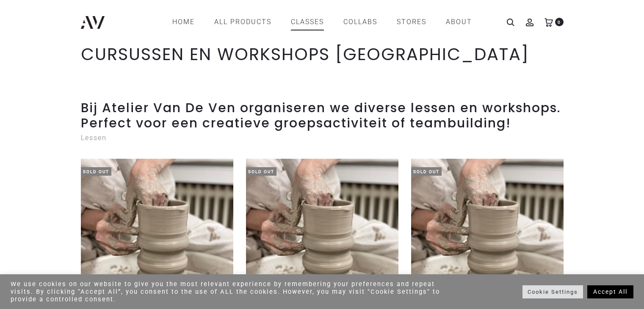 Image resolution: width=644 pixels, height=309 pixels. What do you see at coordinates (360, 22) in the screenshot?
I see `a: COLLABS` at bounding box center [360, 22].